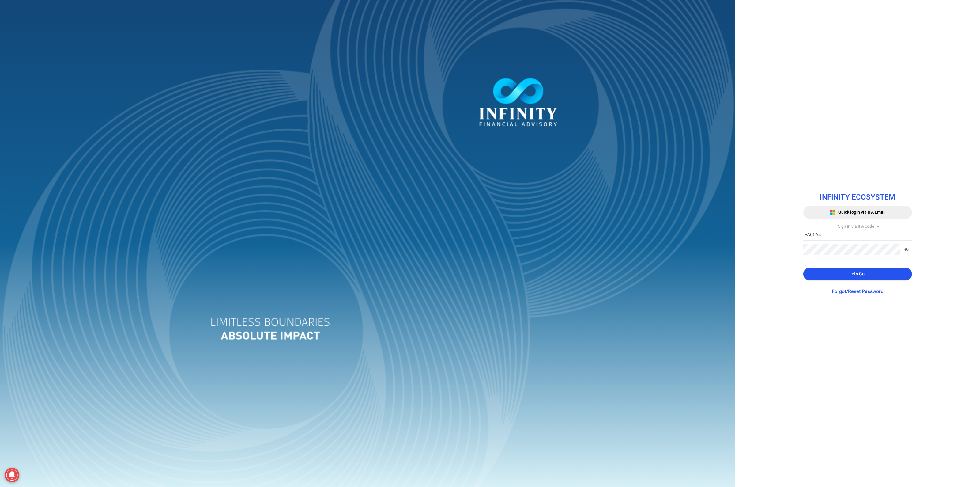 This screenshot has height=487, width=980. I want to click on a: Forgot/Reset Password, so click(857, 292).